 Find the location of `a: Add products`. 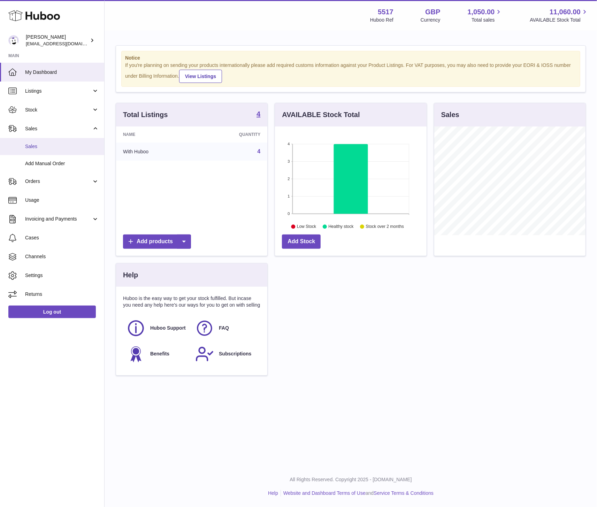

a: Add products is located at coordinates (157, 242).